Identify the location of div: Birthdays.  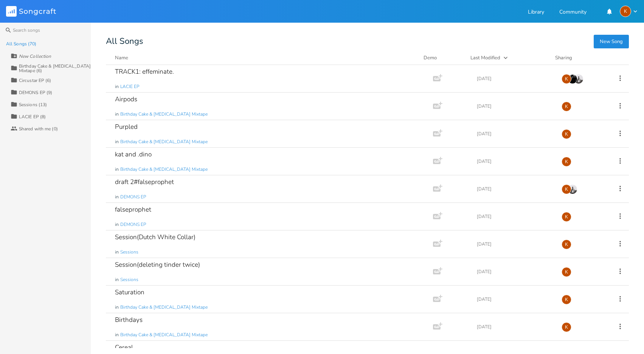
(129, 320).